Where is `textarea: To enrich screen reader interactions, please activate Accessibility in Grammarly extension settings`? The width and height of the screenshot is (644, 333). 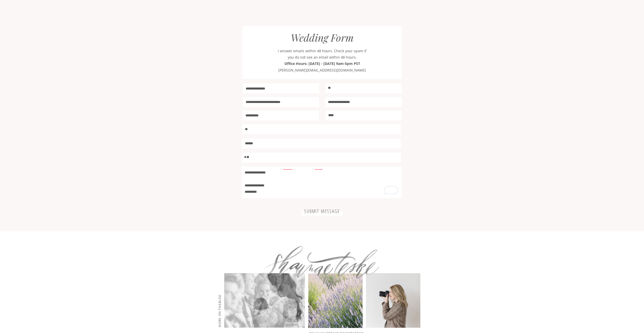 textarea: To enrich screen reader interactions, please activate Accessibility in Grammarly extension settings is located at coordinates (322, 182).